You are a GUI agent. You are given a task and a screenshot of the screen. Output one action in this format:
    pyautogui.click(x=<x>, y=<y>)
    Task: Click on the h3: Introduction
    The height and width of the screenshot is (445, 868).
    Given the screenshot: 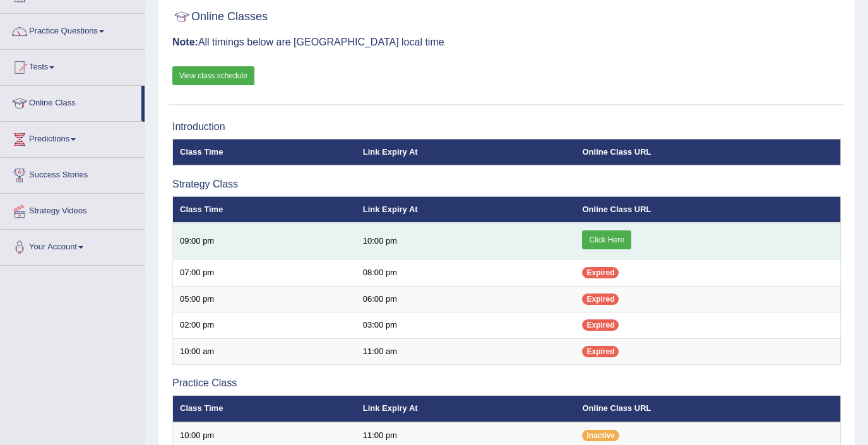 What is the action you would take?
    pyautogui.click(x=506, y=127)
    